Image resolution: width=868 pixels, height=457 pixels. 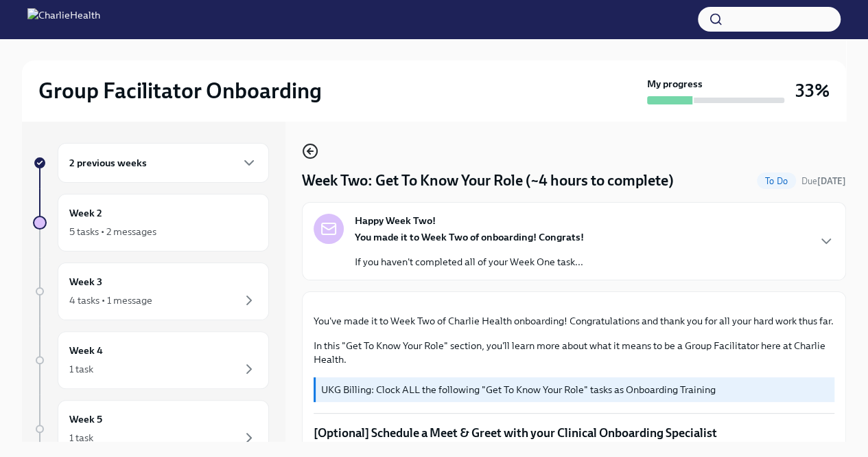 I want to click on span: October 20th, 2025 09:00, so click(x=824, y=181).